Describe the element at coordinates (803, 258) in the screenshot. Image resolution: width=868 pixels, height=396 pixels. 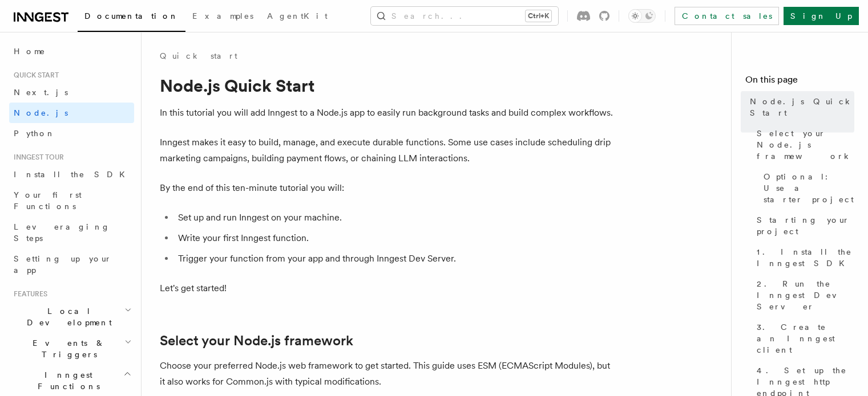
I see `a: 1. Install the Inngest SDK` at that location.